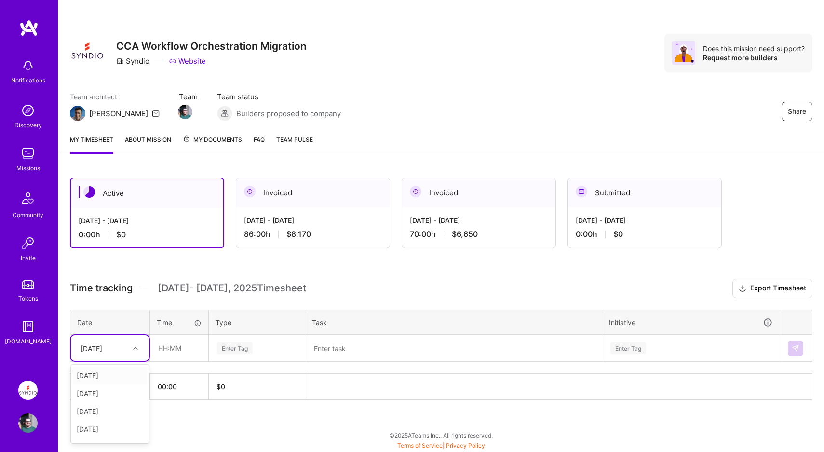 This screenshot has height=452, width=824. What do you see at coordinates (420, 445) in the screenshot?
I see `a: Terms of Service` at bounding box center [420, 445].